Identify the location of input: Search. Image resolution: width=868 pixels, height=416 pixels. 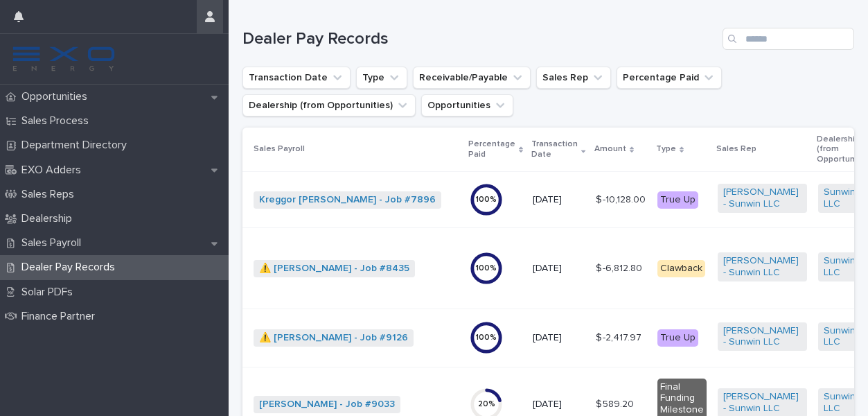
(788, 39).